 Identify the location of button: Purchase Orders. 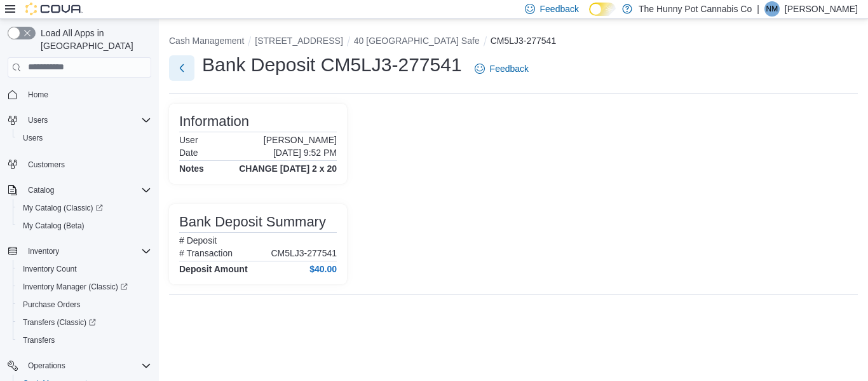
(85, 305).